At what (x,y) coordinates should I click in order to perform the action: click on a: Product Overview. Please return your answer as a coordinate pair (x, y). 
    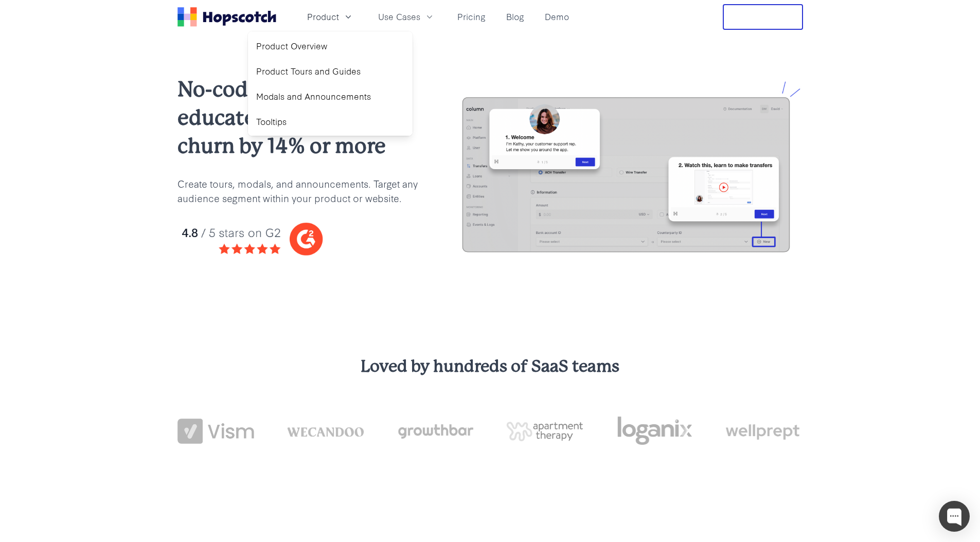
    Looking at the image, I should click on (330, 46).